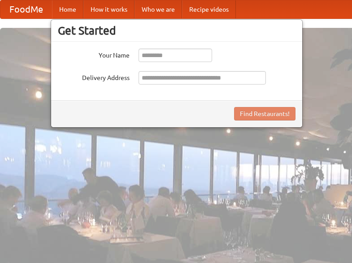 The width and height of the screenshot is (352, 263). What do you see at coordinates (265, 114) in the screenshot?
I see `button: Find Restaurants!` at bounding box center [265, 114].